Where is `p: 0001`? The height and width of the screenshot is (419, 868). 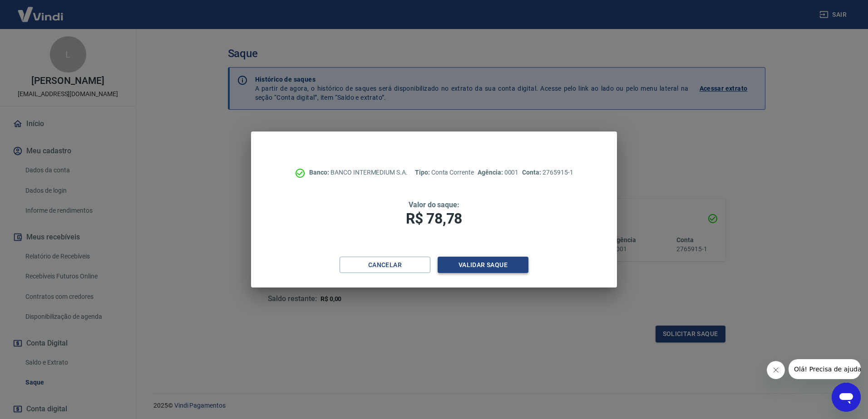
p: 0001 is located at coordinates (498, 172).